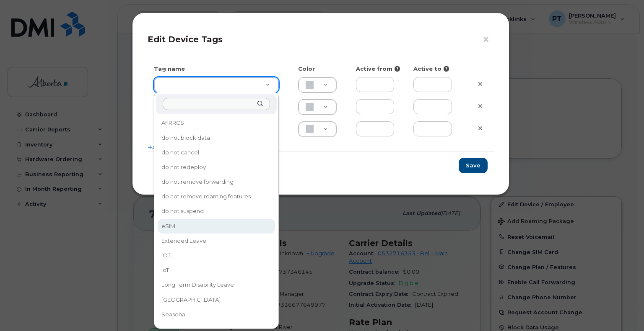  What do you see at coordinates (216, 153) in the screenshot?
I see `div: do not cancel` at bounding box center [216, 153].